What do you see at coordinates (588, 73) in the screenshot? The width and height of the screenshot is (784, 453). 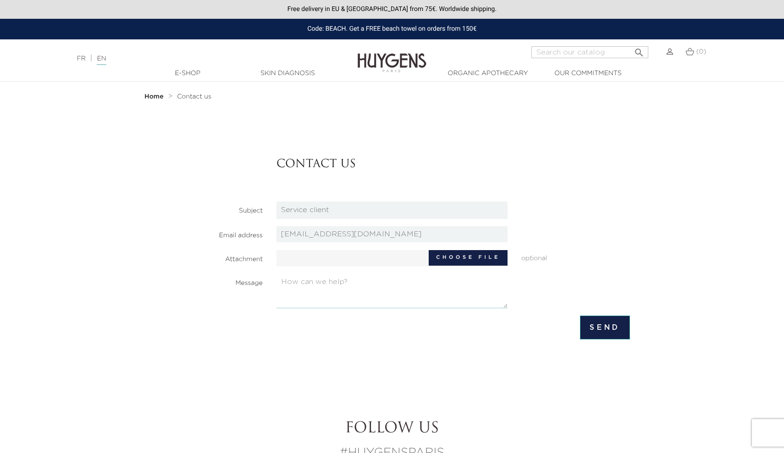 I see `a: Our commitments` at bounding box center [588, 73].